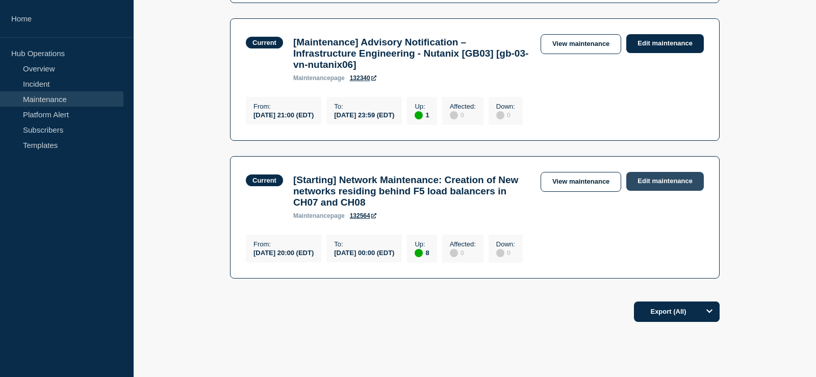  I want to click on button: Export (All), so click(677, 312).